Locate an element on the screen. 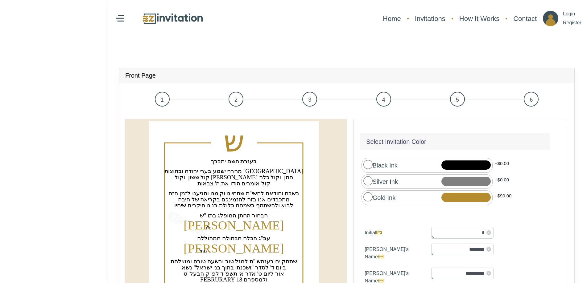  input: Gold Ink is located at coordinates (368, 197).